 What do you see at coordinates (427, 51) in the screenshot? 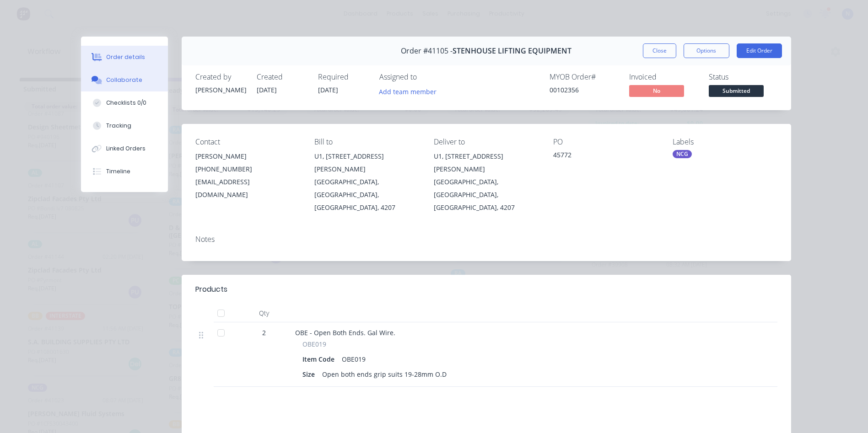
I see `span: Order #41105 -` at bounding box center [427, 51].